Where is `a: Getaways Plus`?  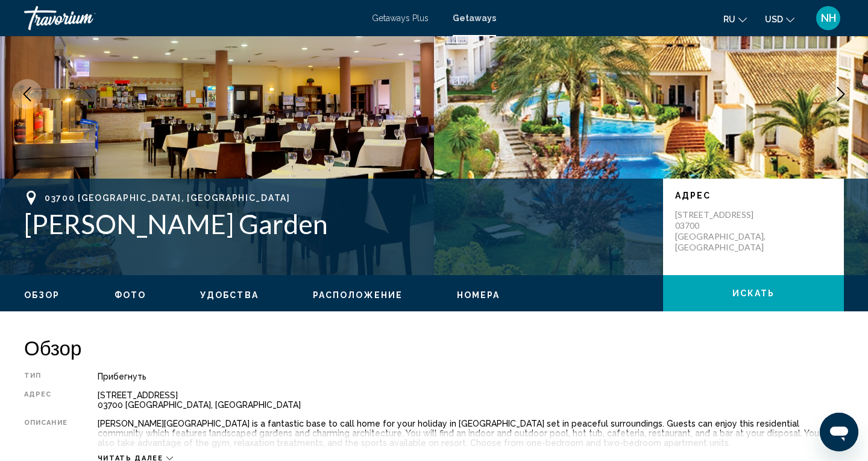
a: Getaways Plus is located at coordinates (400, 18).